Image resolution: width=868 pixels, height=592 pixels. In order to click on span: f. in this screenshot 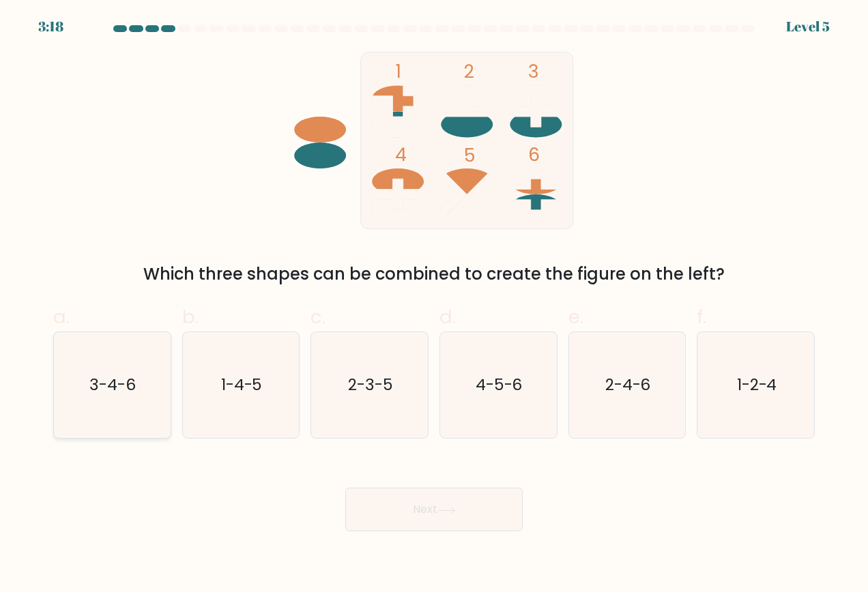, I will do `click(702, 316)`.